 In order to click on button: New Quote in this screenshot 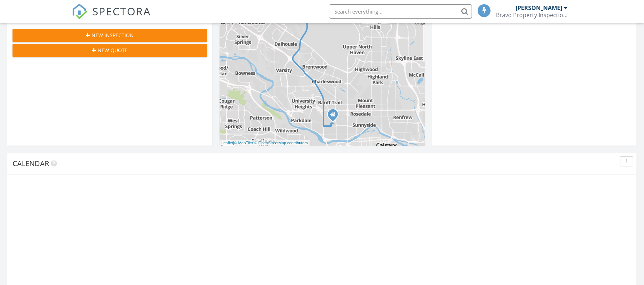, I will do `click(110, 51)`.